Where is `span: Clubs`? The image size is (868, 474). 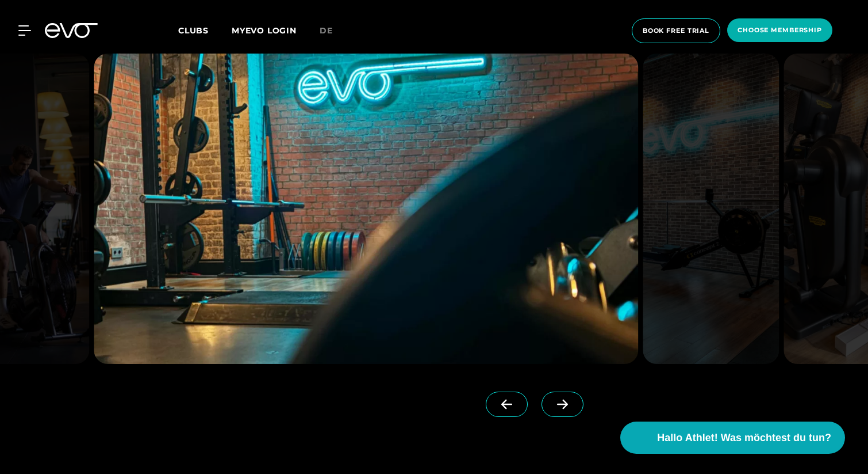 span: Clubs is located at coordinates (193, 30).